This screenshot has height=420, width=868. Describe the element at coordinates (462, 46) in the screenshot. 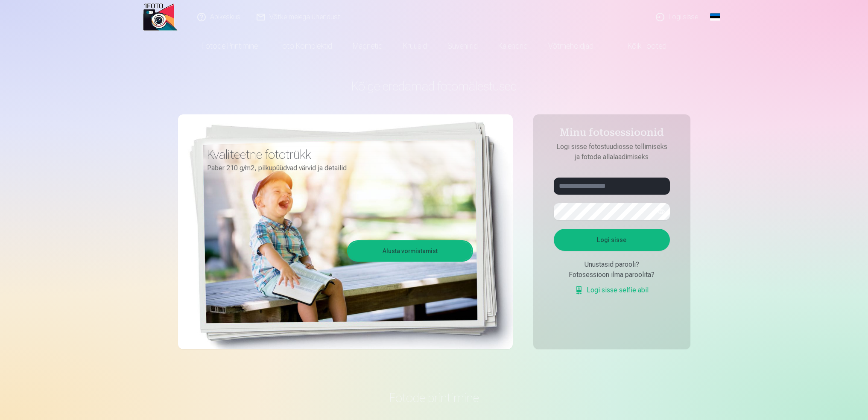

I see `a: Suveniirid` at that location.